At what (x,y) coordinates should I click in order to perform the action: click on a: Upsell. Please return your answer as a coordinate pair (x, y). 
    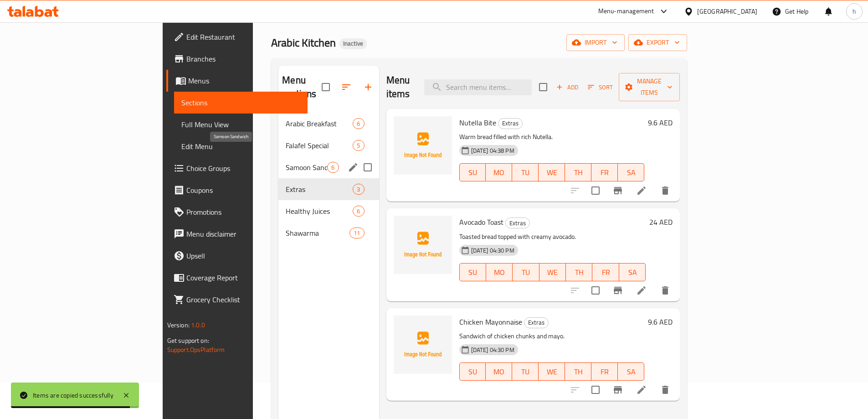
    Looking at the image, I should click on (237, 256).